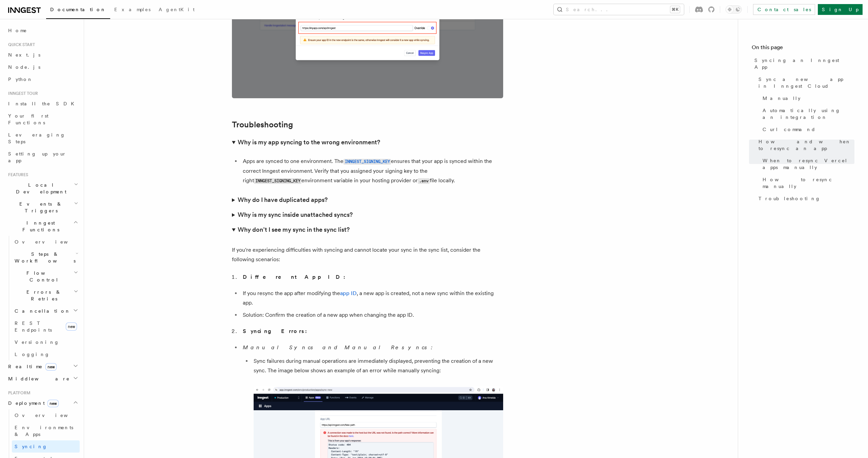  Describe the element at coordinates (806, 82) in the screenshot. I see `span: Sync a new app in Inngest Cloud` at that location.